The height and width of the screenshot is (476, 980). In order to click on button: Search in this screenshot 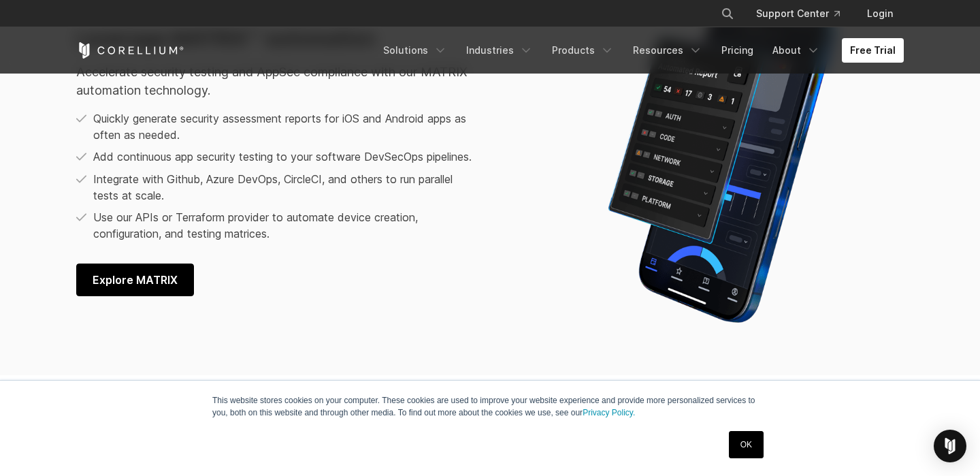, I will do `click(727, 13)`.